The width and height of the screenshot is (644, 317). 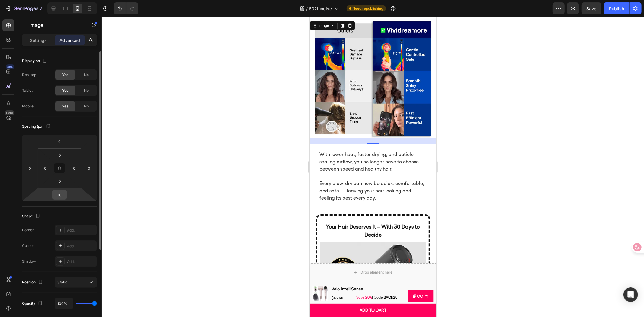 I want to click on p: Every blow-dry can now be quick, comfortable, and safe — leaving your hair looking and feeling it..., so click(x=63, y=174).